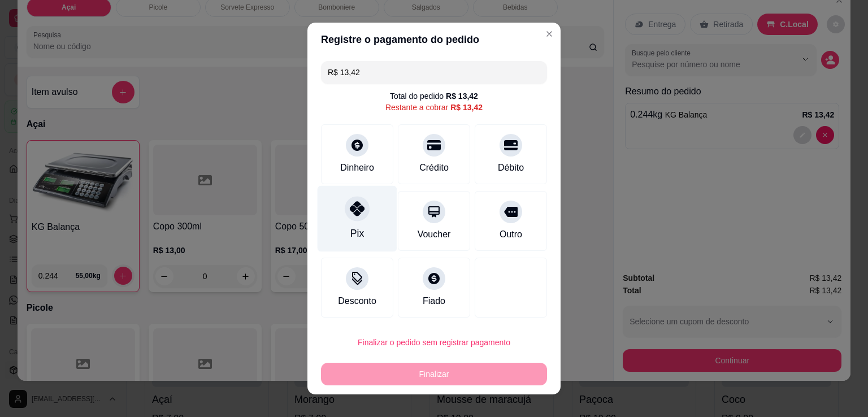 The width and height of the screenshot is (868, 417). I want to click on div: Outro, so click(511, 235).